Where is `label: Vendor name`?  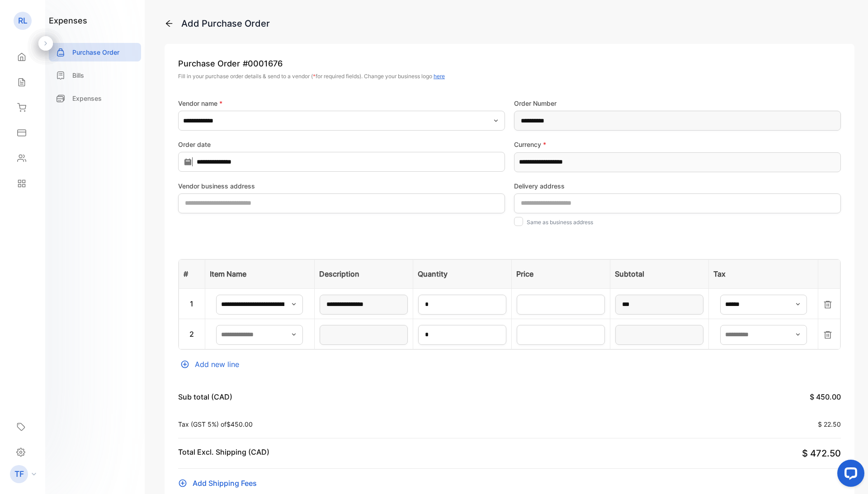 label: Vendor name is located at coordinates (342, 103).